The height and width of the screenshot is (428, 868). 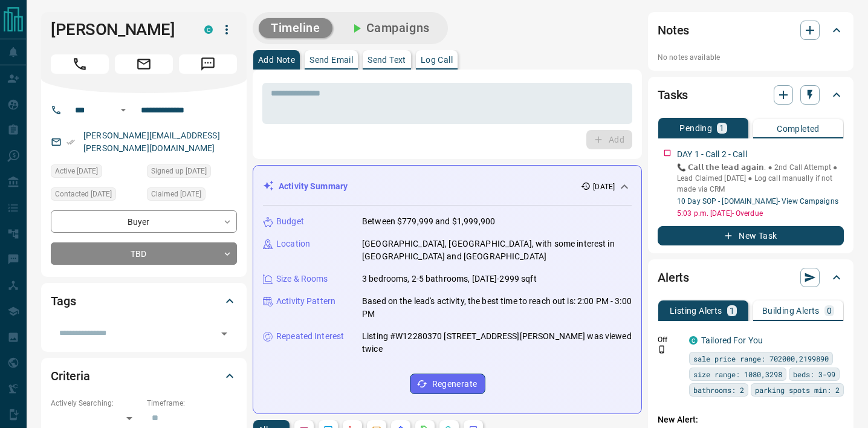 I want to click on p: Completed, so click(x=798, y=129).